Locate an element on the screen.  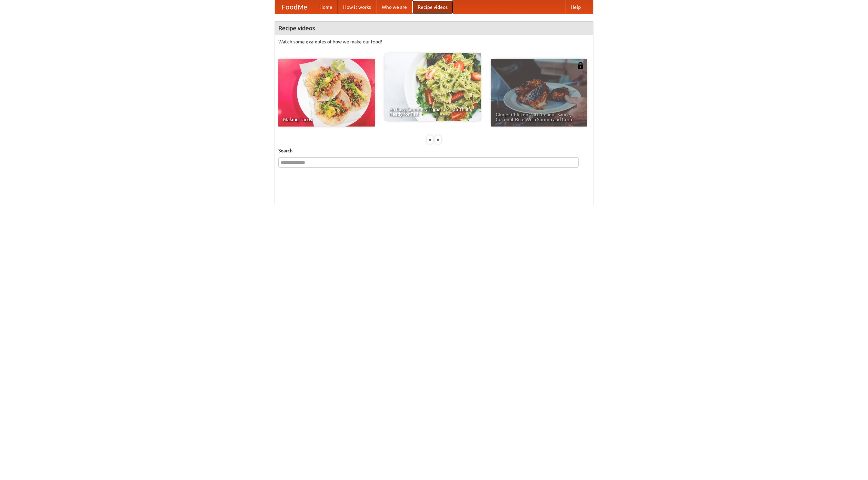
img: 483408.png is located at coordinates (580, 65).